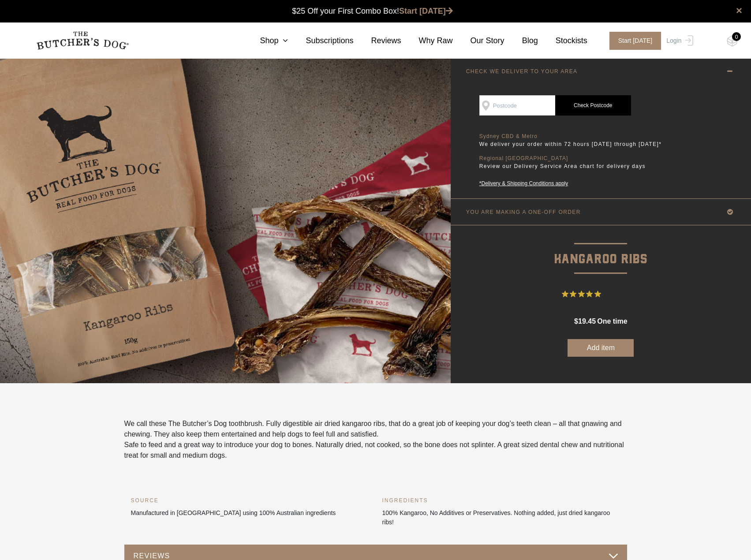 The width and height of the screenshot is (751, 560). What do you see at coordinates (601, 348) in the screenshot?
I see `button: Add item` at bounding box center [601, 348].